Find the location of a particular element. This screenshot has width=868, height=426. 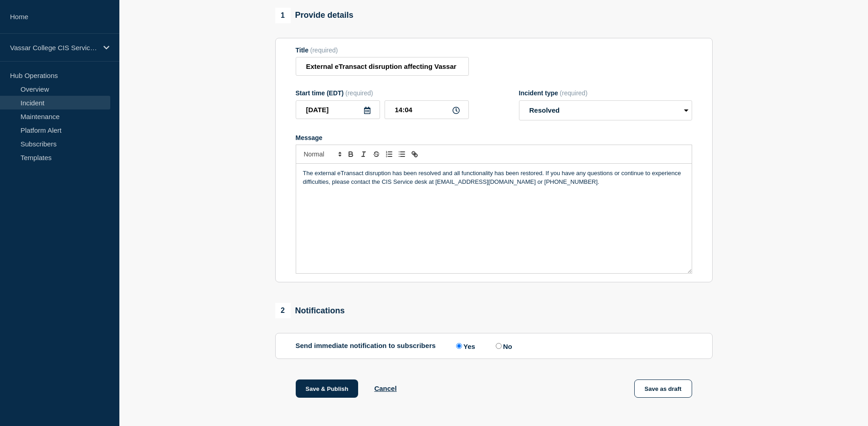

select: Incident type is located at coordinates (606, 110).